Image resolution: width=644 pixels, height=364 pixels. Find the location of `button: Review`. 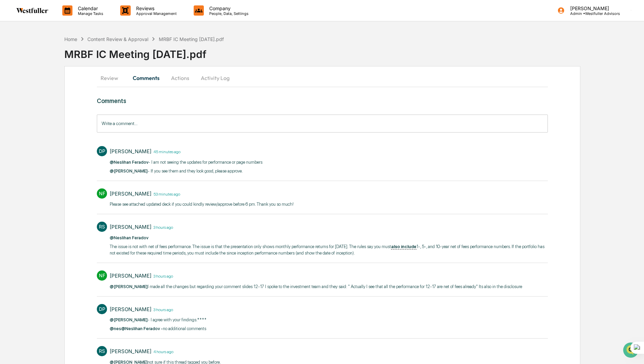

button: Review is located at coordinates (112, 78).